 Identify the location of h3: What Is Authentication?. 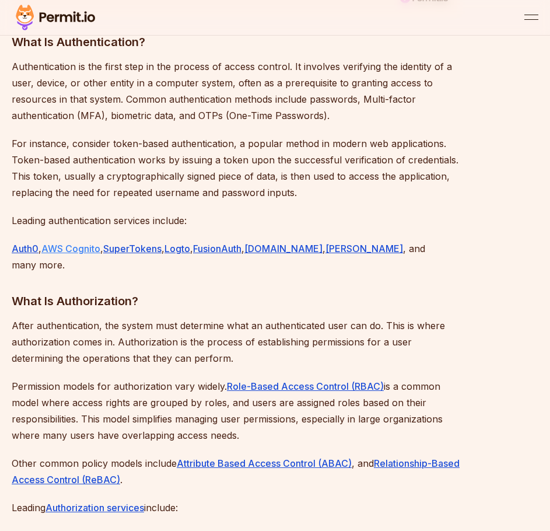
(236, 42).